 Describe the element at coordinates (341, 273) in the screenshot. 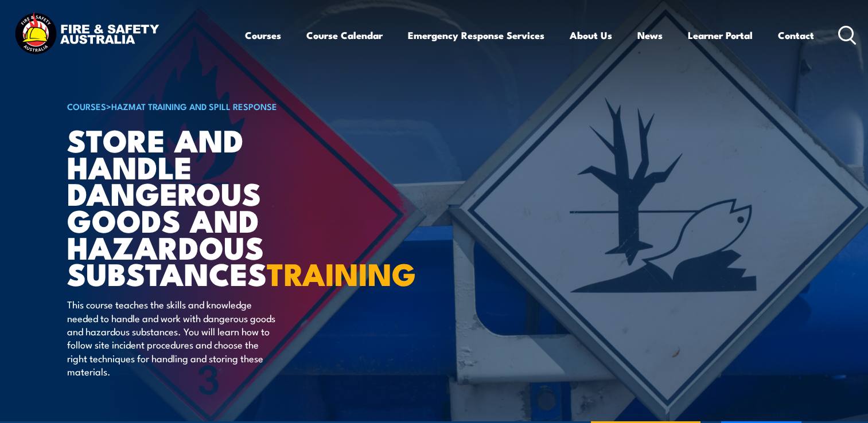

I see `strong: TRAINING` at that location.